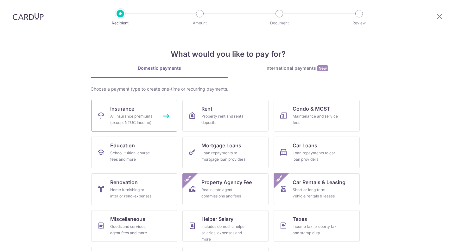 The width and height of the screenshot is (456, 251). Describe the element at coordinates (122, 109) in the screenshot. I see `span: Insurance` at that location.